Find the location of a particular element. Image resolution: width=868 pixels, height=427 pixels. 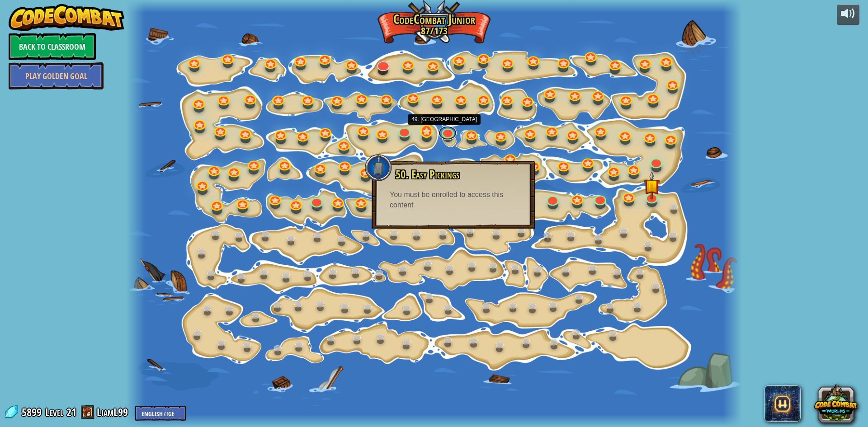

span: 50. Easy Pickings is located at coordinates (427, 174).